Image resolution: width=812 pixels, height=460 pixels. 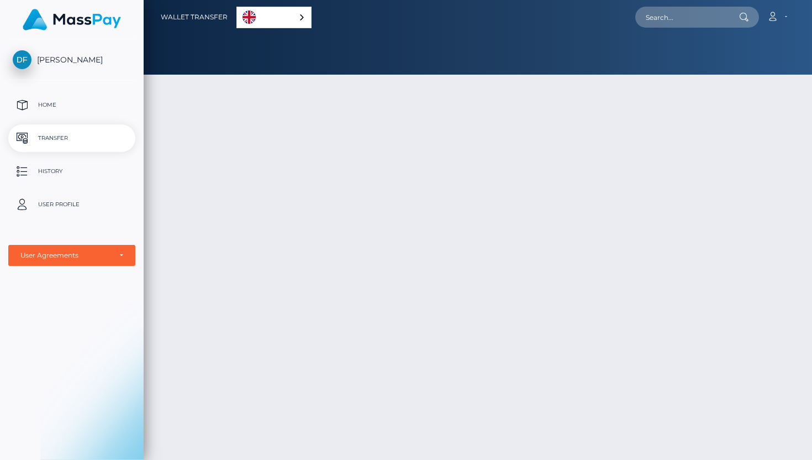 I want to click on aside: Language selected: English, so click(x=274, y=17).